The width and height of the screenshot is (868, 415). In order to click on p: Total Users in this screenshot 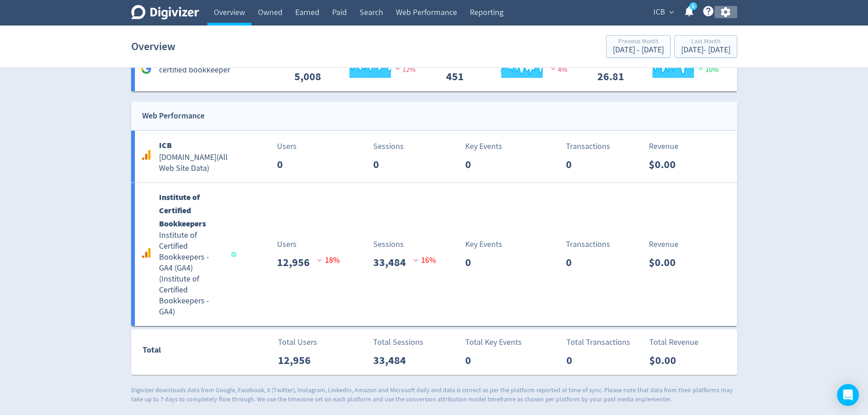, I will do `click(298, 342)`.